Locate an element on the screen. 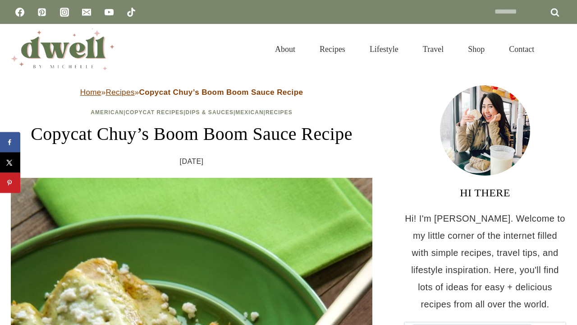  a: Mexican is located at coordinates (249, 112).